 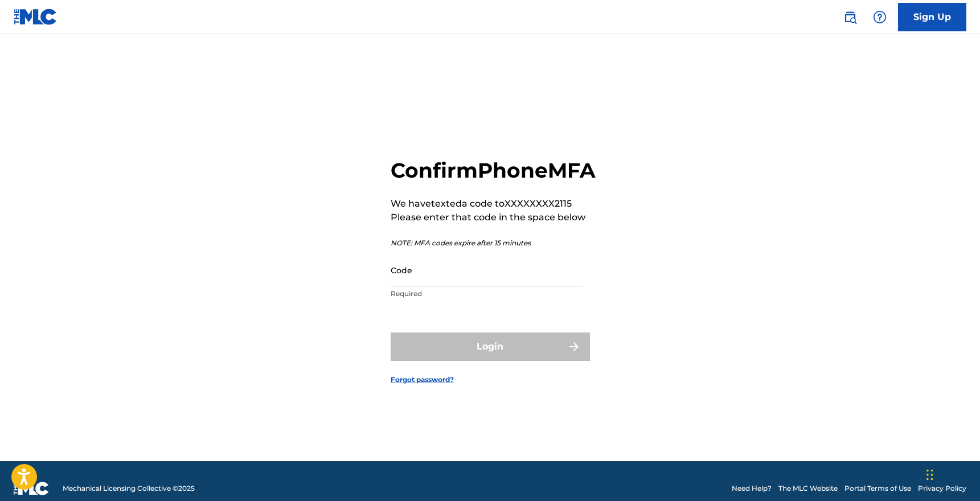 I want to click on a: Portal Terms of Use, so click(x=878, y=489).